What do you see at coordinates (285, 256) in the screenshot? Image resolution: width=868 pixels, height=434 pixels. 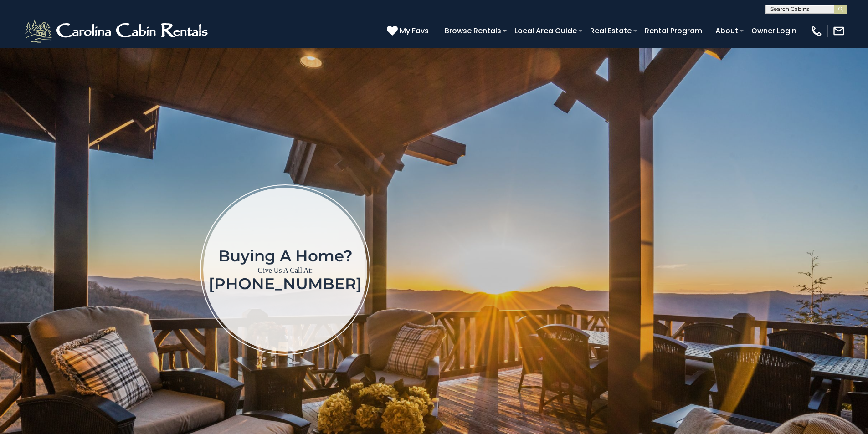 I see `h1: Buying a home?` at bounding box center [285, 256].